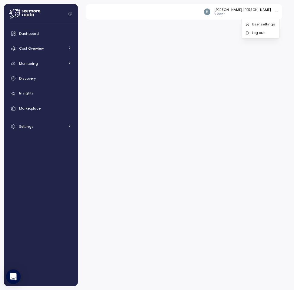 Image resolution: width=294 pixels, height=290 pixels. I want to click on a: Marketplace, so click(41, 109).